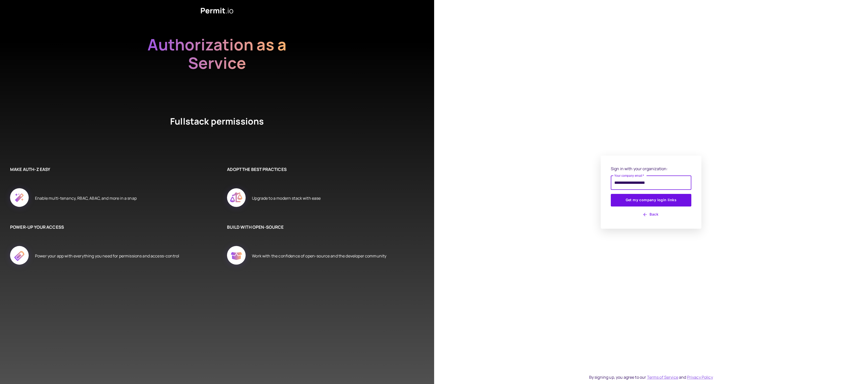 This screenshot has width=868, height=384. Describe the element at coordinates (323, 169) in the screenshot. I see `h6: ADOPT THE BEST PRACTICES` at that location.